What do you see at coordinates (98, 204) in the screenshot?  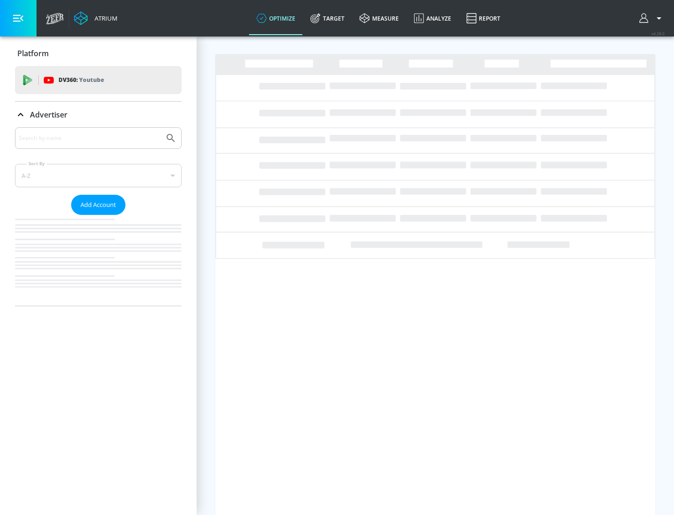 I see `button: Add Account` at bounding box center [98, 204].